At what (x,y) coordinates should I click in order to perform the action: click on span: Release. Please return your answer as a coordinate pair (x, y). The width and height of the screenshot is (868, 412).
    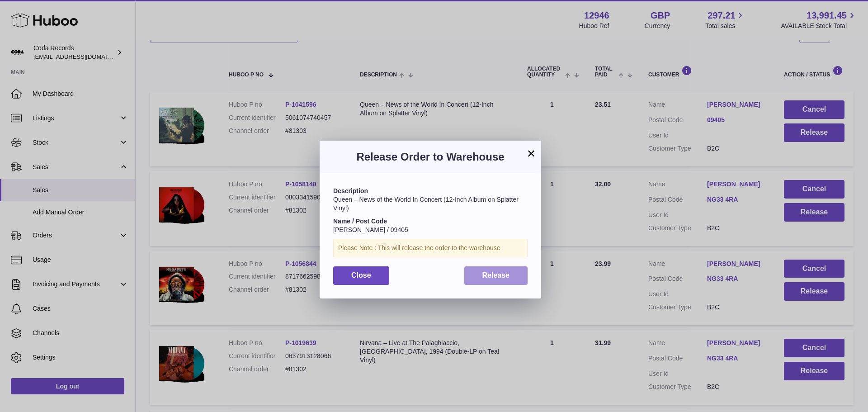
    Looking at the image, I should click on (496, 275).